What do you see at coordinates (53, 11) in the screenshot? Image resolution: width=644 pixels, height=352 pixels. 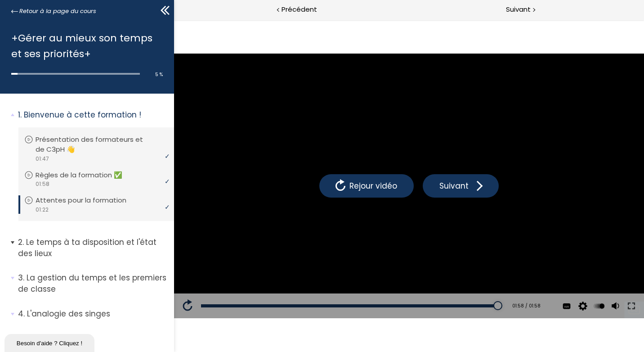 I see `a: Retour à la page du cours` at bounding box center [53, 11].